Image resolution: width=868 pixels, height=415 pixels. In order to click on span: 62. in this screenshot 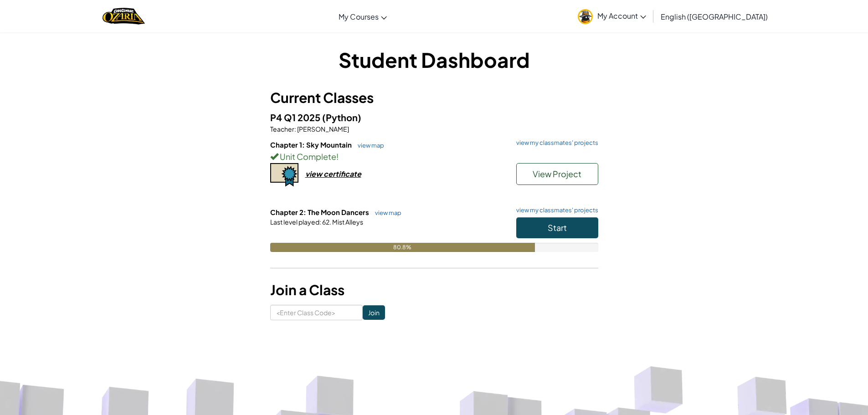, I will do `click(326, 222)`.